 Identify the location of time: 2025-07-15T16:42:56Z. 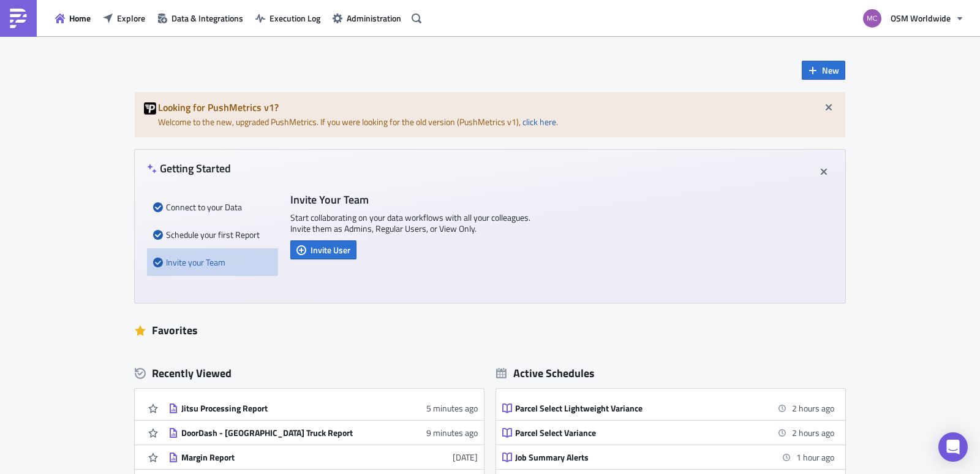
(465, 457).